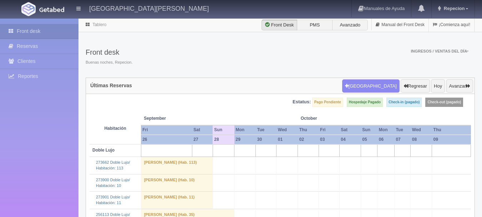 The height and width of the screenshot is (217, 482). Describe the element at coordinates (440, 51) in the screenshot. I see `span: Ingresos / Ventas del día` at that location.